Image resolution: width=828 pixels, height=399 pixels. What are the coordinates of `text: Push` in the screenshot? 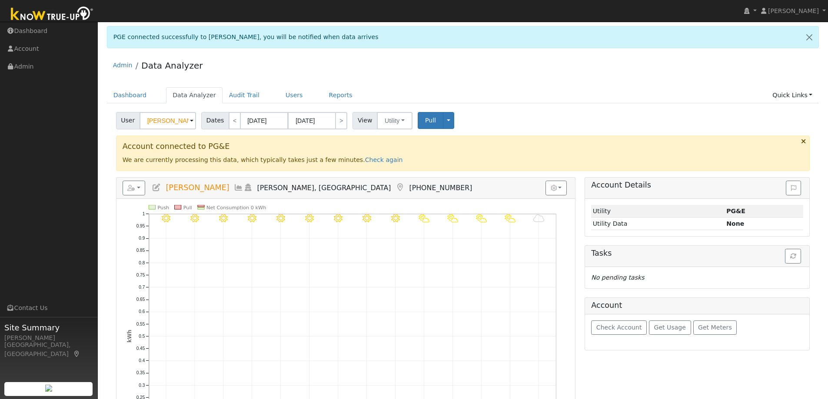 It's located at (163, 208).